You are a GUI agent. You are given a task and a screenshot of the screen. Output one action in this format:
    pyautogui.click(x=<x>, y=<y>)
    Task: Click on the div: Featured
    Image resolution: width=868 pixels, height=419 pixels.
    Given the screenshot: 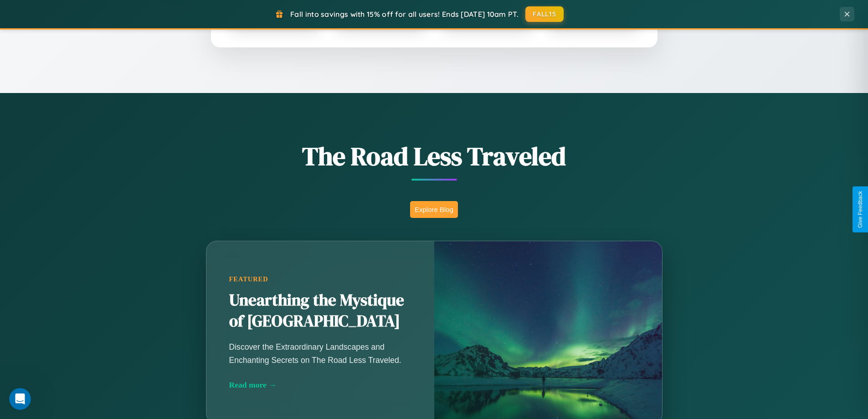 What is the action you would take?
    pyautogui.click(x=320, y=279)
    